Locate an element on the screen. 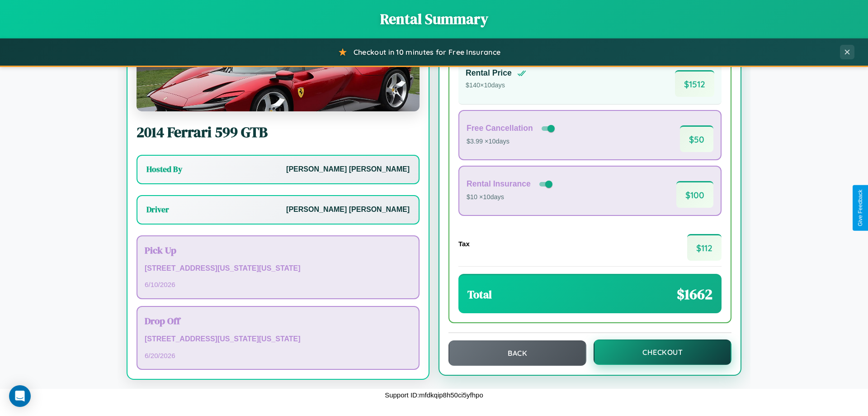  span: $ 100 is located at coordinates (695, 194).